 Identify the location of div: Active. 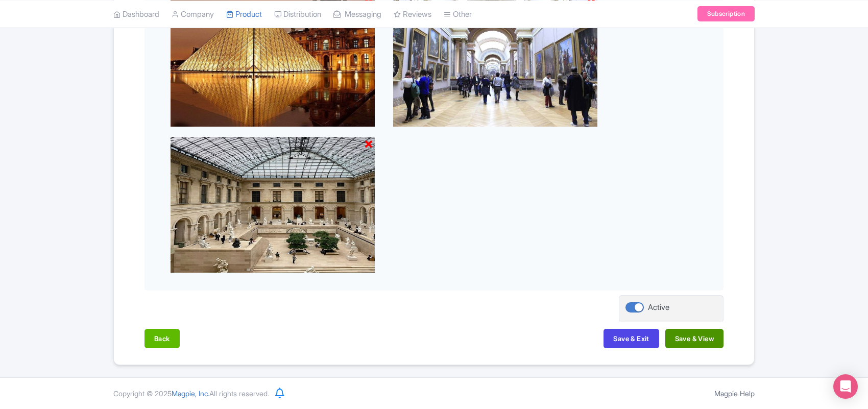
(659, 307).